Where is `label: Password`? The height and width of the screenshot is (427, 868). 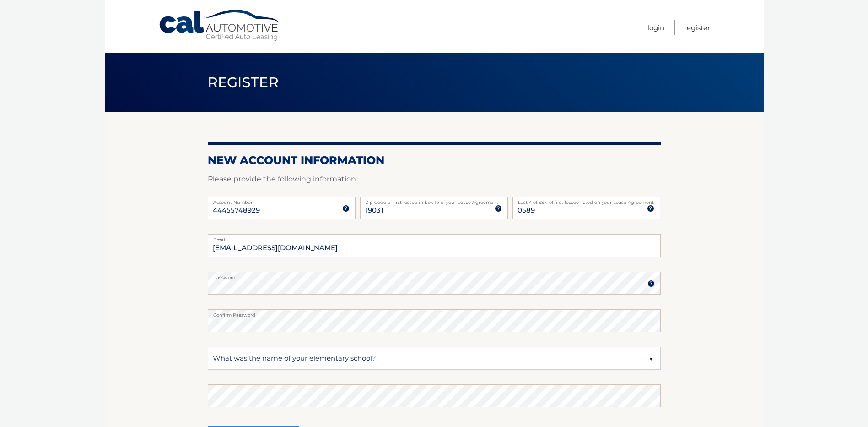
label: Password is located at coordinates (434, 275).